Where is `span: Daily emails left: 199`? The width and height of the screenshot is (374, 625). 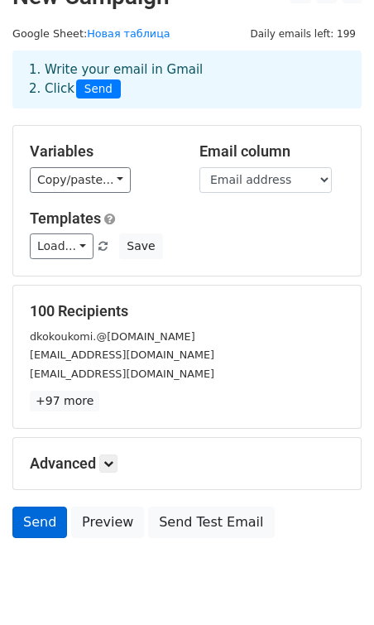
span: Daily emails left: 199 is located at coordinates (303, 34).